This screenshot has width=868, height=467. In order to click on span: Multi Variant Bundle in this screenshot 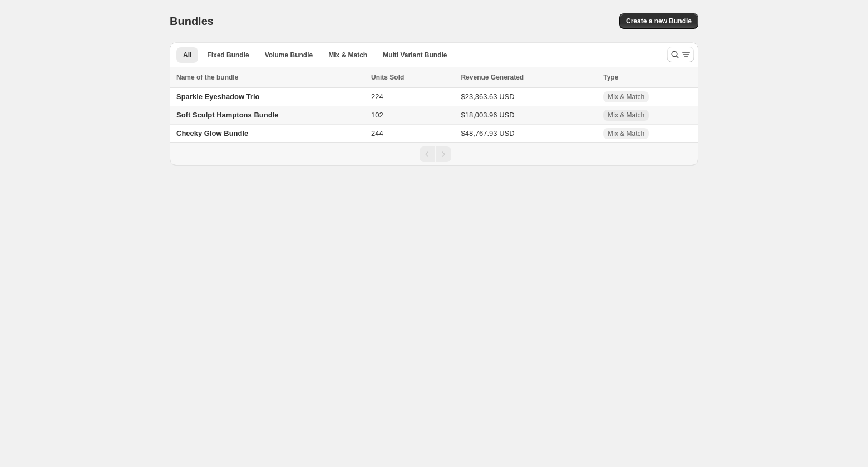, I will do `click(414, 55)`.